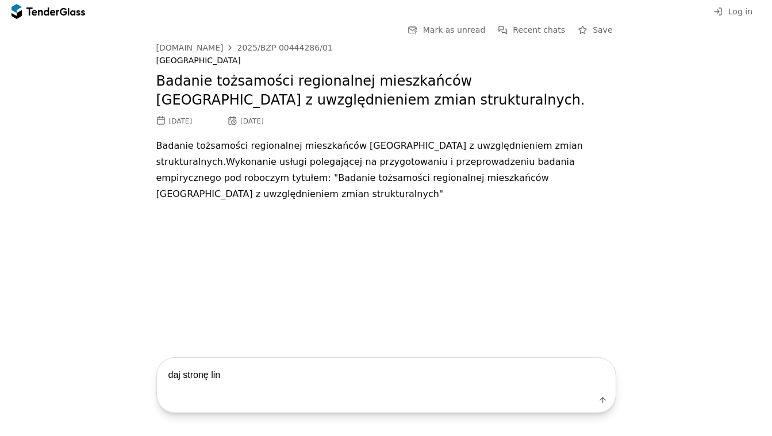  Describe the element at coordinates (284, 48) in the screenshot. I see `div: 2025/BZP 00444286/01` at that location.